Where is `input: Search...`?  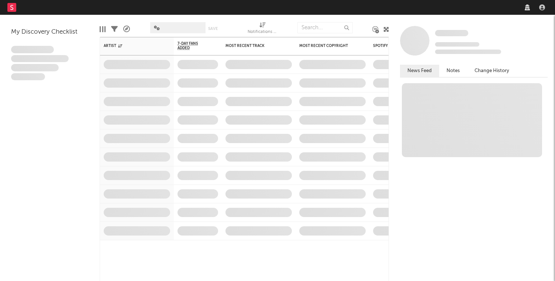
input: Search... is located at coordinates (325, 28).